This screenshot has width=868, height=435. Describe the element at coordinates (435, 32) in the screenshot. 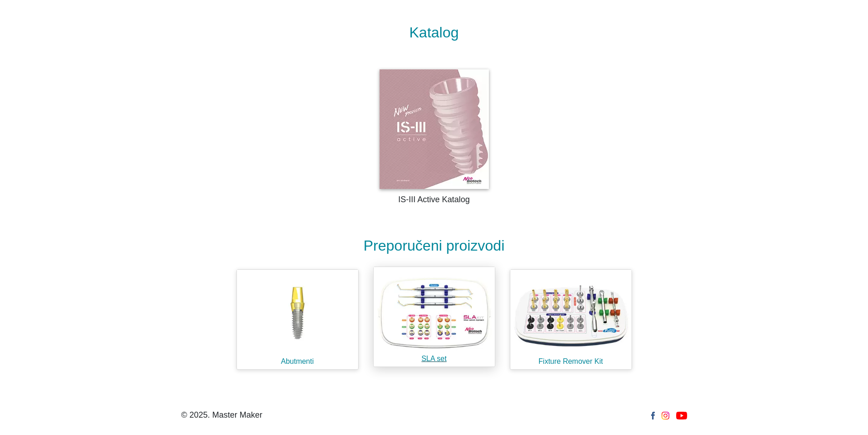

I see `h2: Katalog` at that location.